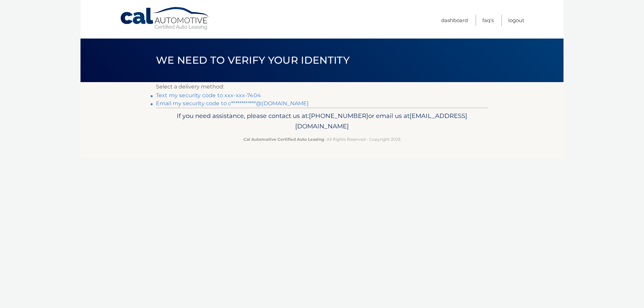 The width and height of the screenshot is (644, 308). I want to click on strong: Cal Automotive Certified Auto Leasing, so click(284, 139).